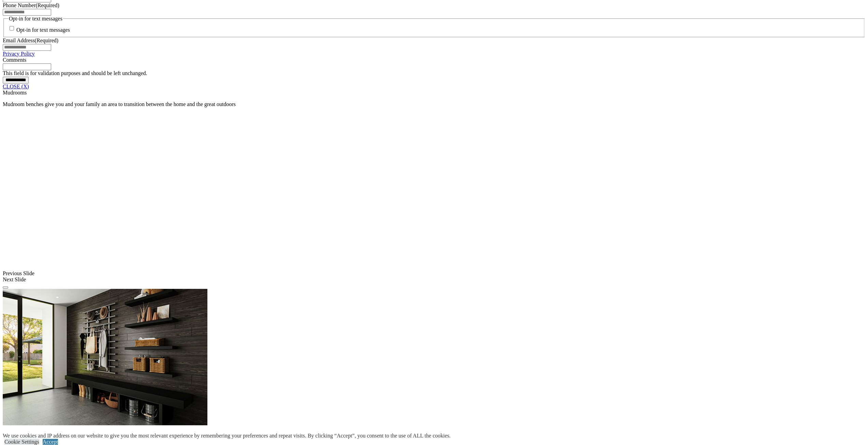 Image resolution: width=868 pixels, height=445 pixels. I want to click on a: Accept, so click(50, 442).